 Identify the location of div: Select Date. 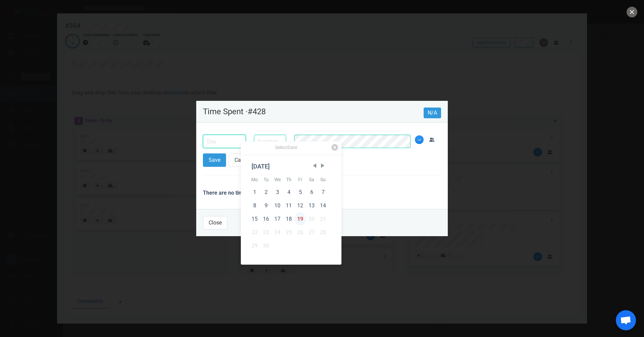
(286, 148).